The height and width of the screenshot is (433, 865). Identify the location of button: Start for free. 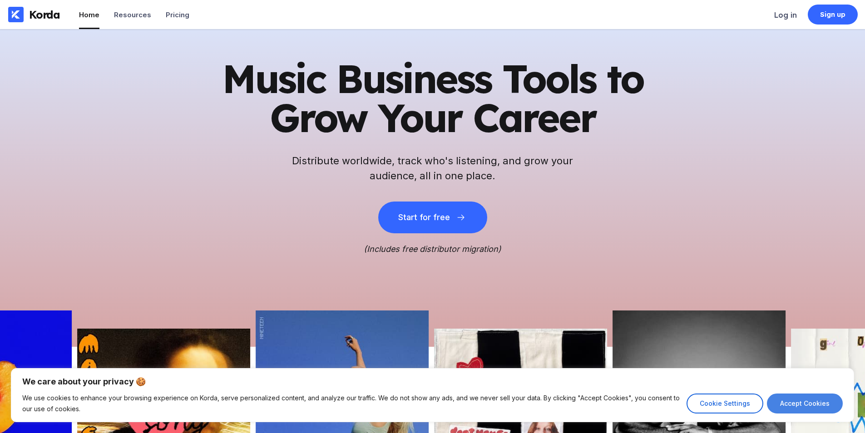
(433, 218).